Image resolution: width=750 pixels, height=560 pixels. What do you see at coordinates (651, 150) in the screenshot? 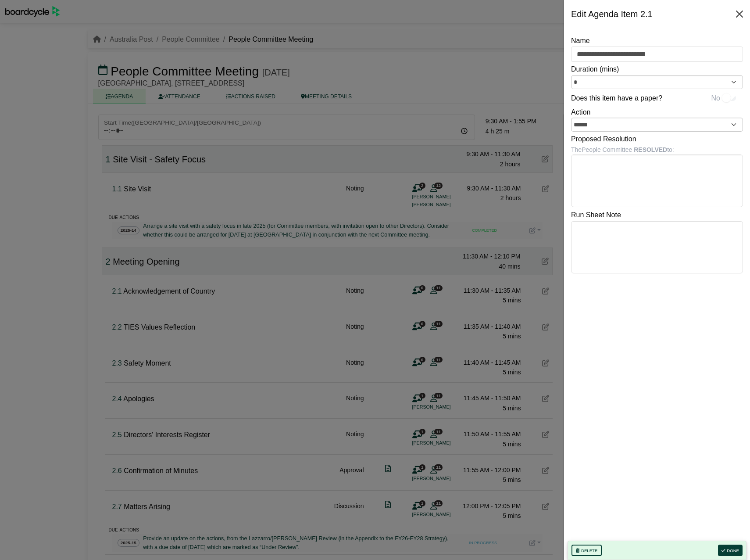
I see `b: RESOLVED` at bounding box center [651, 150].